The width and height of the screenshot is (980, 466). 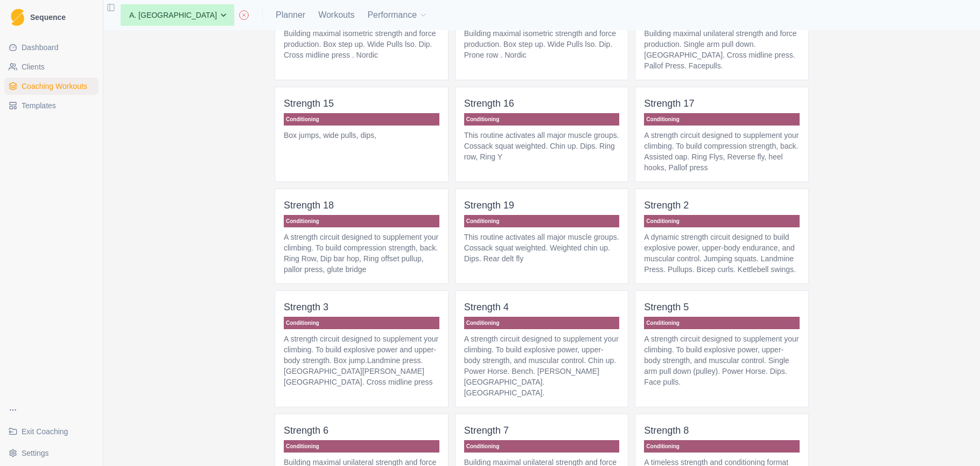 What do you see at coordinates (397, 15) in the screenshot?
I see `button: Performance` at bounding box center [397, 15].